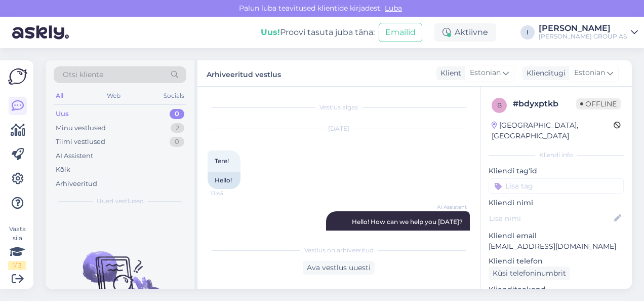  I want to click on div: Web, so click(113, 96).